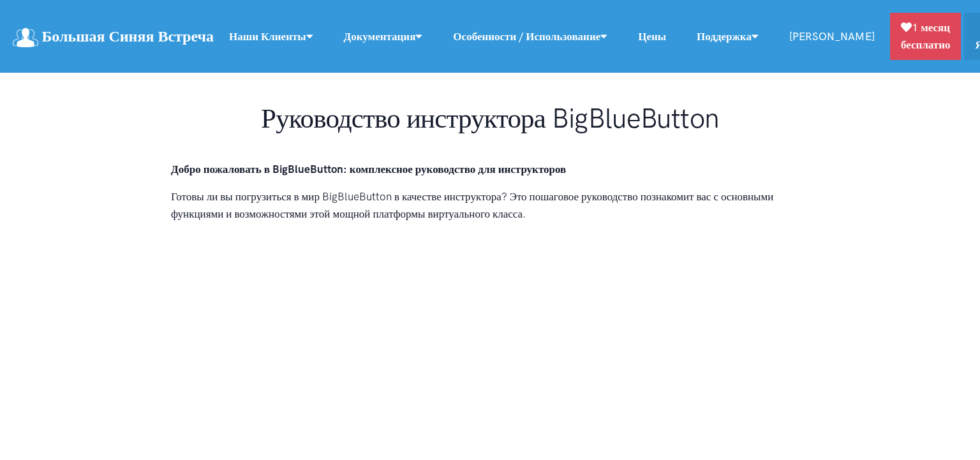 The image size is (980, 460). Describe the element at coordinates (368, 169) in the screenshot. I see `strong: Добро пожаловать в BigBlueButton: комплексное руководство для инструкторов` at that location.